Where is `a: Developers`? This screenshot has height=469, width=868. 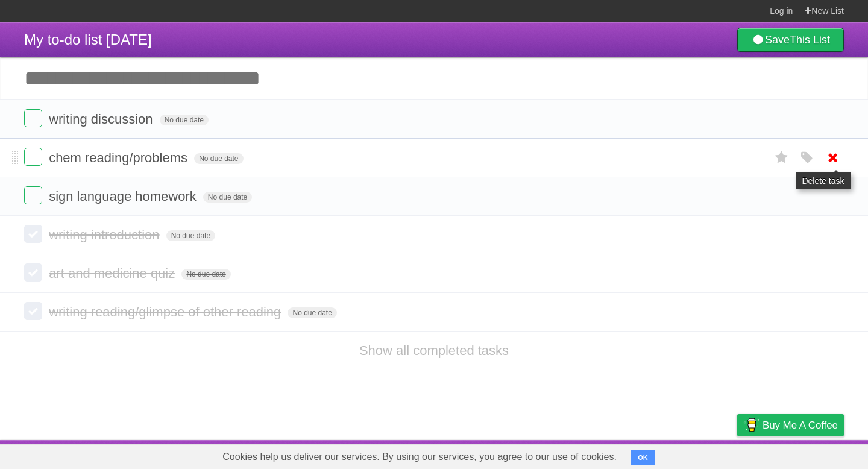 a: Developers is located at coordinates (641, 454).